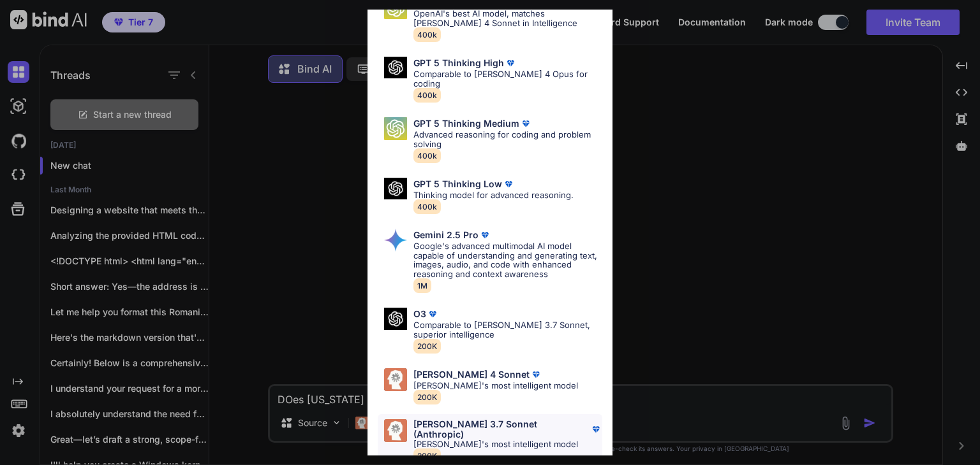  Describe the element at coordinates (419, 314) in the screenshot. I see `p: O3` at that location.